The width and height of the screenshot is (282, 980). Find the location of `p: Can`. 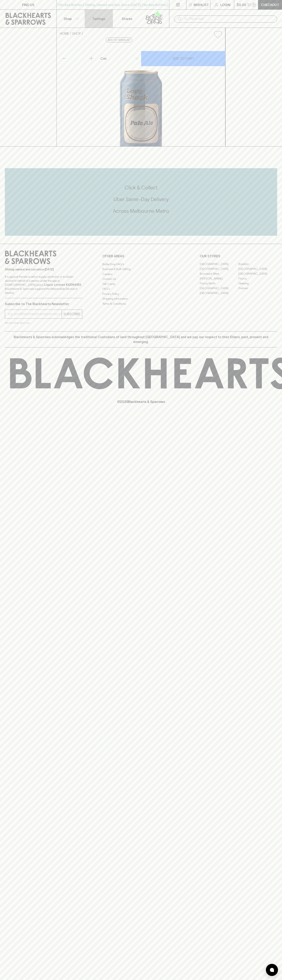

p: Can is located at coordinates (104, 58).